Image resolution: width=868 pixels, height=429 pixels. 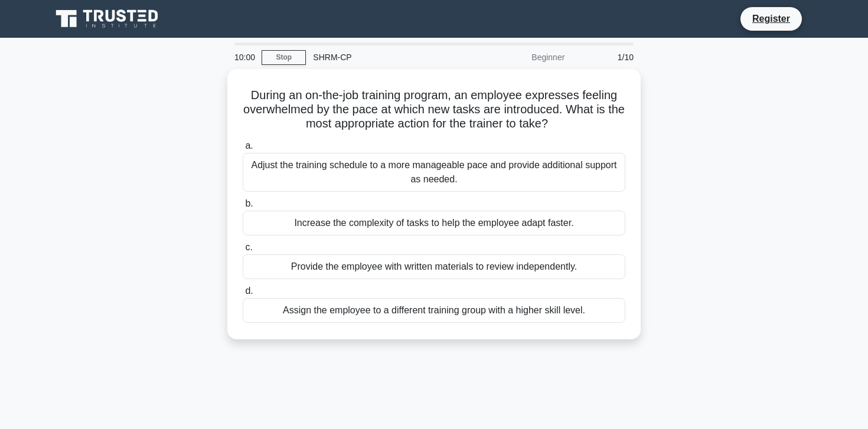 I want to click on div: 10:00, so click(x=244, y=57).